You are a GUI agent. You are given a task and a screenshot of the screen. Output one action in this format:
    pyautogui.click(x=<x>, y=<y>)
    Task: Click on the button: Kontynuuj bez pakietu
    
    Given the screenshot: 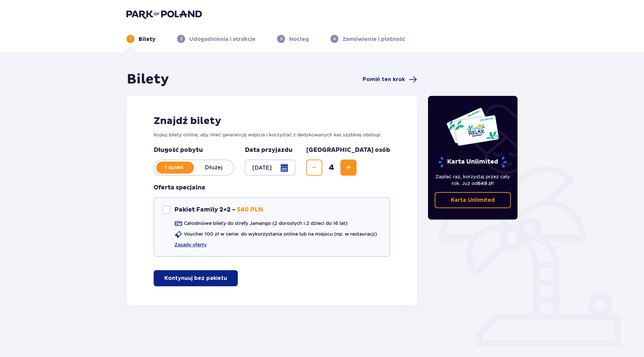 What is the action you would take?
    pyautogui.click(x=195, y=279)
    